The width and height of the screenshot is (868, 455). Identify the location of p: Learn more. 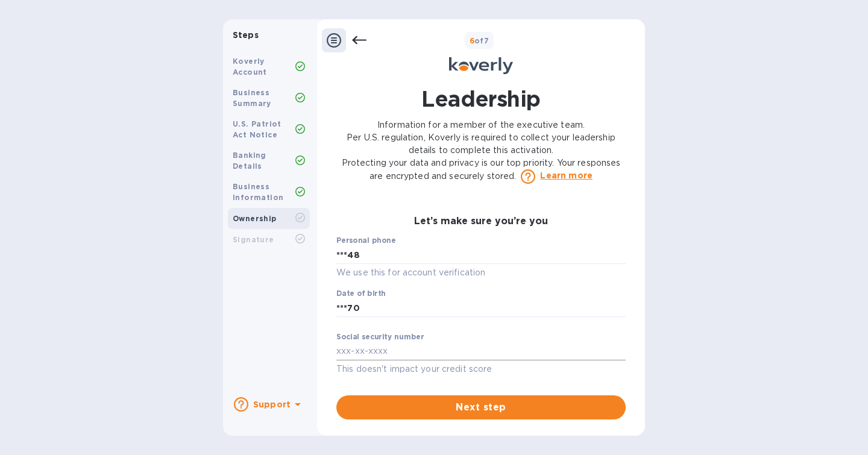
(566, 176).